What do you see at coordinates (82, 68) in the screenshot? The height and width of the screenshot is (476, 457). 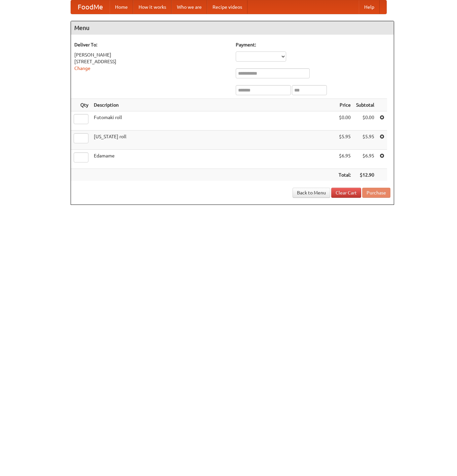 I see `a: Change` at bounding box center [82, 68].